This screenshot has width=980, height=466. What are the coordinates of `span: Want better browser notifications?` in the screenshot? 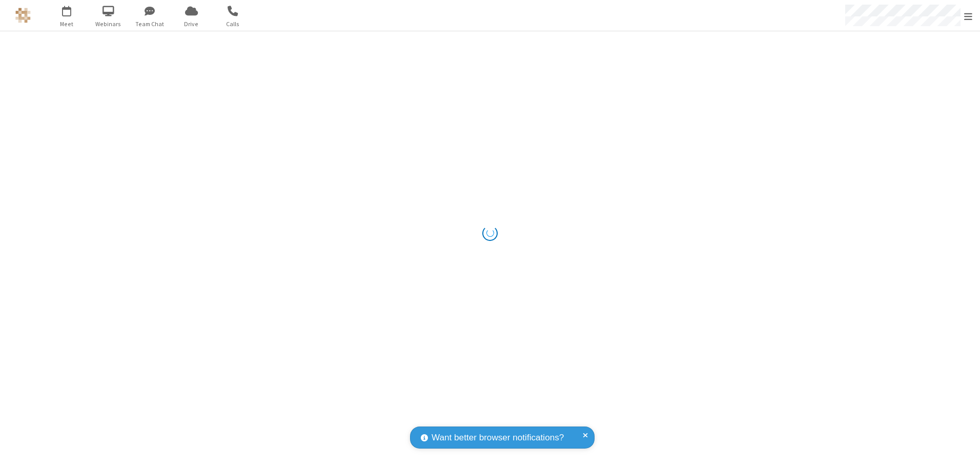 It's located at (497, 438).